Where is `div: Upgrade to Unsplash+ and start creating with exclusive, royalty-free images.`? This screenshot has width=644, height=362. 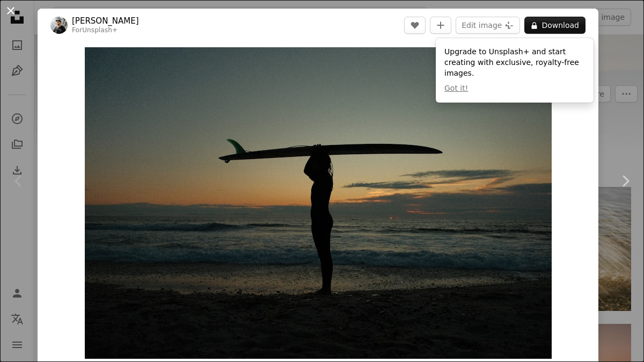 div: Upgrade to Unsplash+ and start creating with exclusive, royalty-free images. is located at coordinates (515, 70).